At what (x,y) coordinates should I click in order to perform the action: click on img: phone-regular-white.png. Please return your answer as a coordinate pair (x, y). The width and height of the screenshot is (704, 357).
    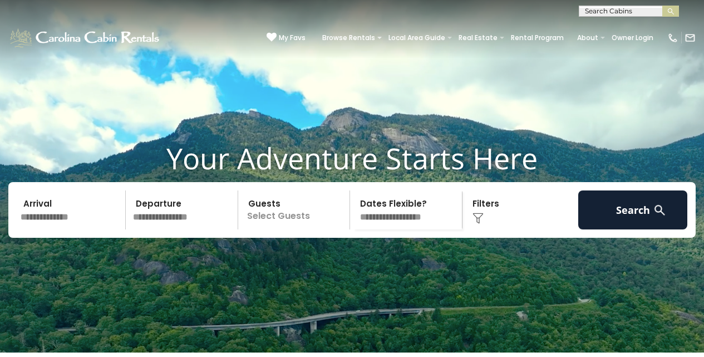
    Looking at the image, I should click on (673, 38).